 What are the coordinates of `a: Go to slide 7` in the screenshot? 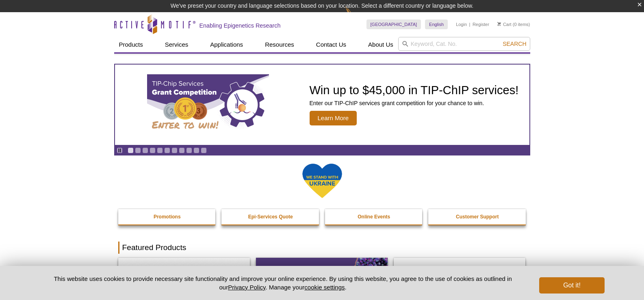 It's located at (175, 151).